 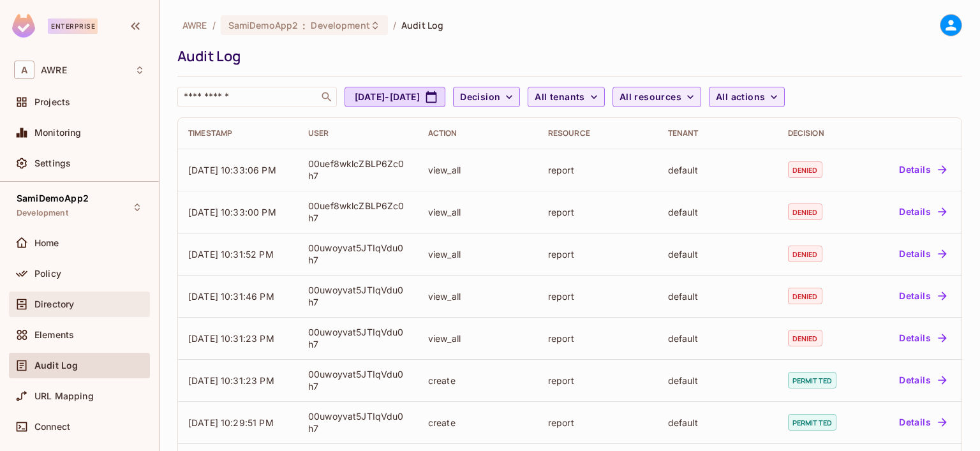 What do you see at coordinates (24, 70) in the screenshot?
I see `span: A` at bounding box center [24, 70].